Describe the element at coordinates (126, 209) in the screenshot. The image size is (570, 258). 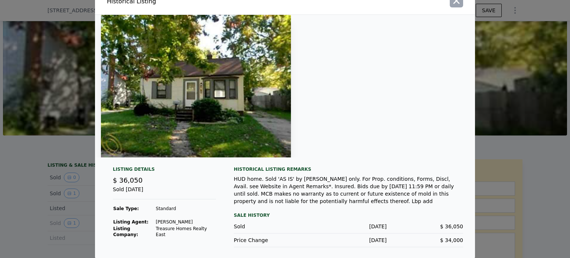
I see `strong: Sale Type:` at that location.